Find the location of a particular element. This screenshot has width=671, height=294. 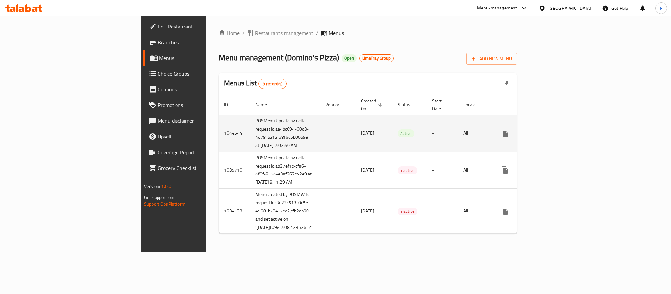

span: Created On is located at coordinates (373, 105).